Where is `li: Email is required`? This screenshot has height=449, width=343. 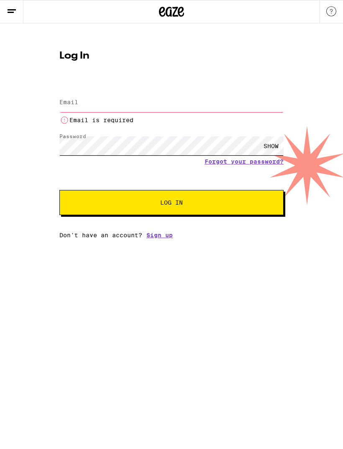 li: Email is required is located at coordinates (172, 120).